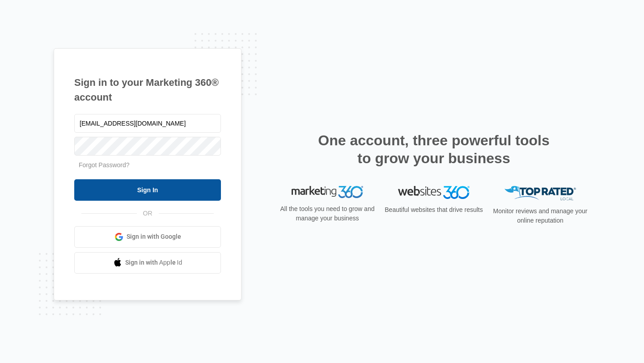 The width and height of the screenshot is (644, 363). I want to click on input: Sign In, so click(147, 190).